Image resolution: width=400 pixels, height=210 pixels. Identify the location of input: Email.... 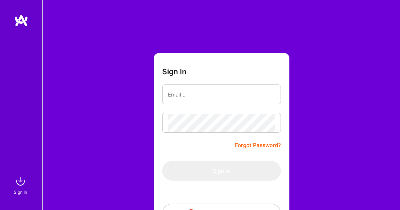
(221, 94).